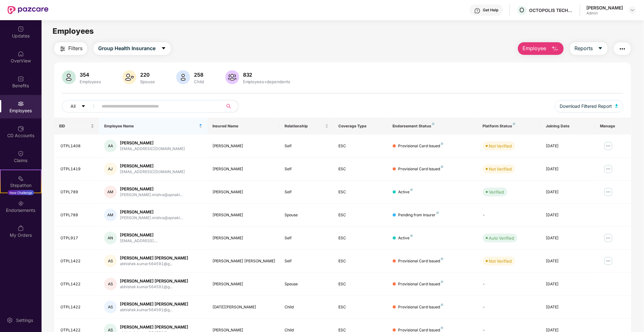 The width and height of the screenshot is (644, 332). Describe the element at coordinates (633, 10) in the screenshot. I see `img: svg+xml;base64,PHN2ZyBpZD0iRHJvcGRvd24tMzJ4MzIiIHhtbG5zPSJodHRwOi8vd3d3LnczLm9yZy8yMDAwL3N2ZyIgd2...` at that location.